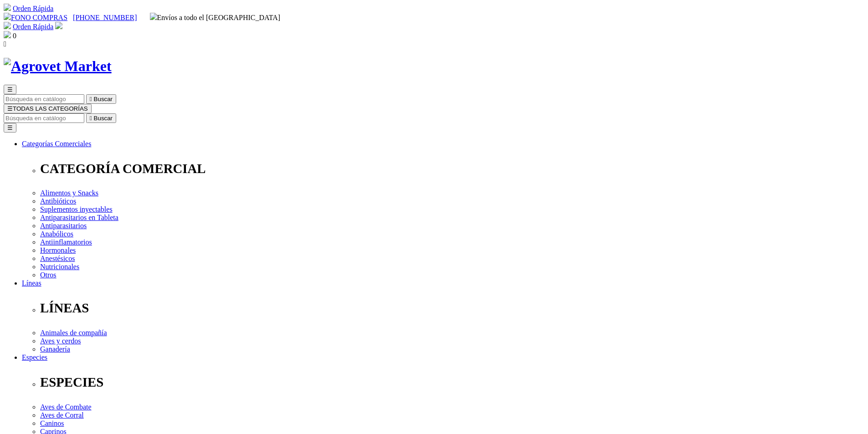 The height and width of the screenshot is (434, 868). What do you see at coordinates (74, 333) in the screenshot?
I see `a: Animales de compañía` at bounding box center [74, 333].